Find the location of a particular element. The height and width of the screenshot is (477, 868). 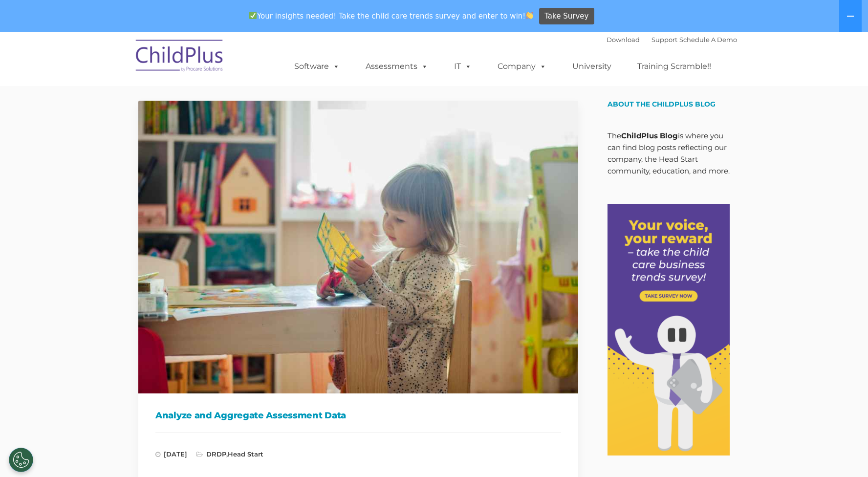

p: The is where you can find blog posts reflecting our company, the Head Start community, education,... is located at coordinates (669, 154).